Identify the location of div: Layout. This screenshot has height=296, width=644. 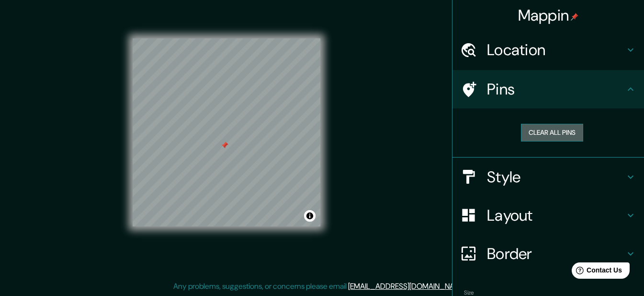
(548, 215).